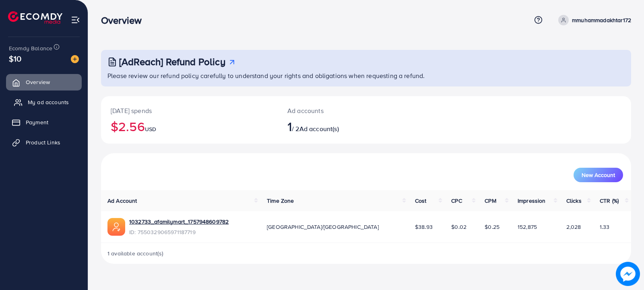  What do you see at coordinates (532, 201) in the screenshot?
I see `span: Impression` at bounding box center [532, 201].